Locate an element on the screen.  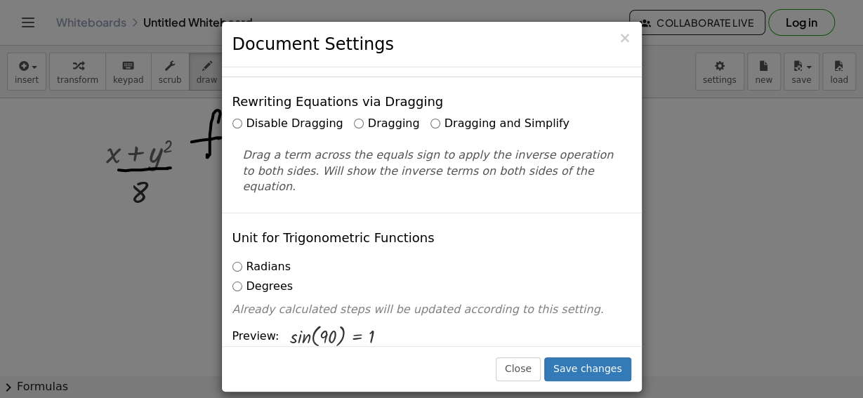
h3: Document Settings is located at coordinates (432, 44).